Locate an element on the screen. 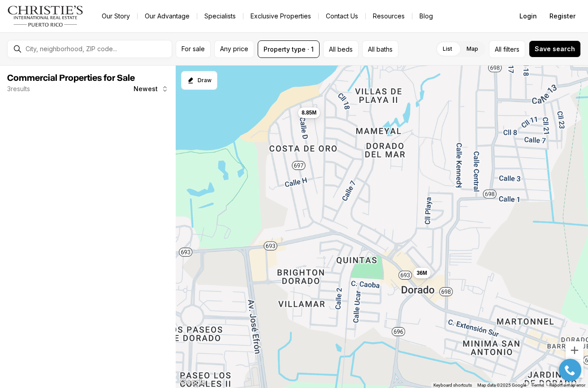 The width and height of the screenshot is (588, 388). p: 3 results is located at coordinates (18, 89).